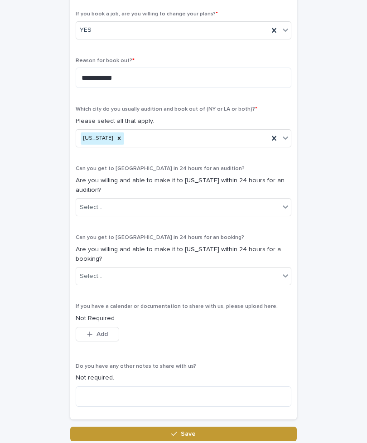  I want to click on span: Reason for book out?, so click(105, 61).